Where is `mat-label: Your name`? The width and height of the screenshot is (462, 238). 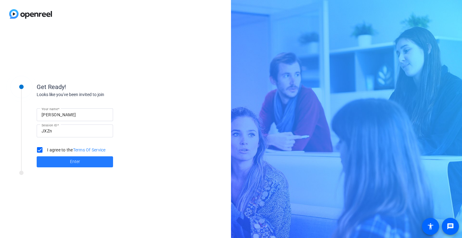
mat-label: Your name is located at coordinates (50, 109).